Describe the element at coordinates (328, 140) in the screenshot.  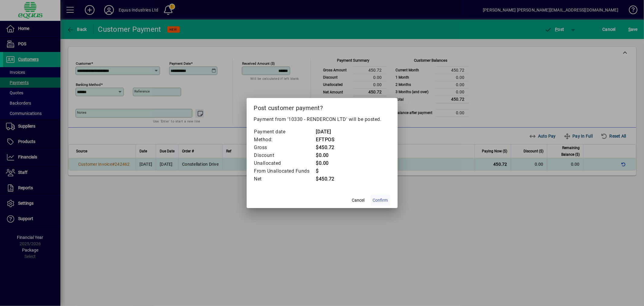
I see `td: EFTPOS` at that location.